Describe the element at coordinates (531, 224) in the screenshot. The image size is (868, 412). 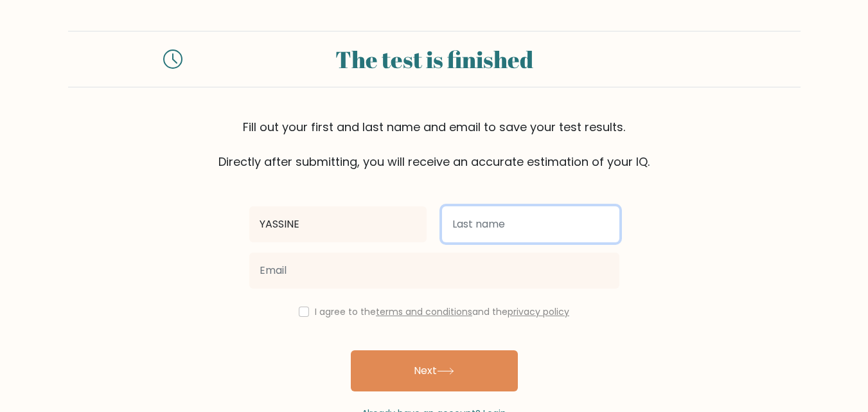
I see `input: Last name` at that location.